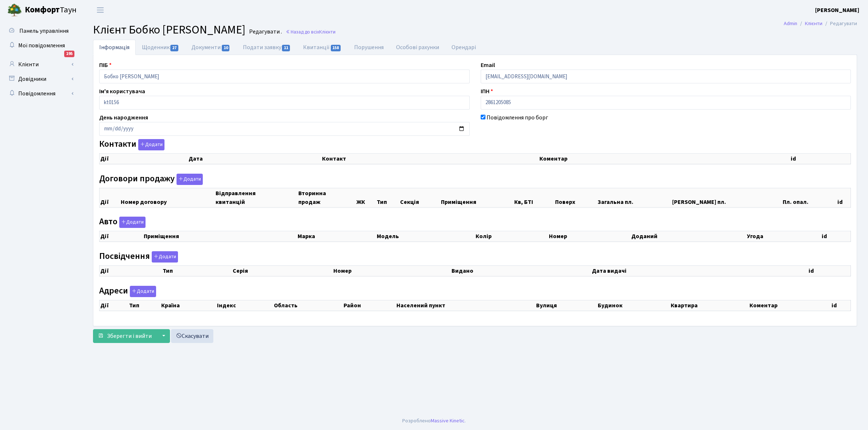  I want to click on a: Інформація, so click(114, 47).